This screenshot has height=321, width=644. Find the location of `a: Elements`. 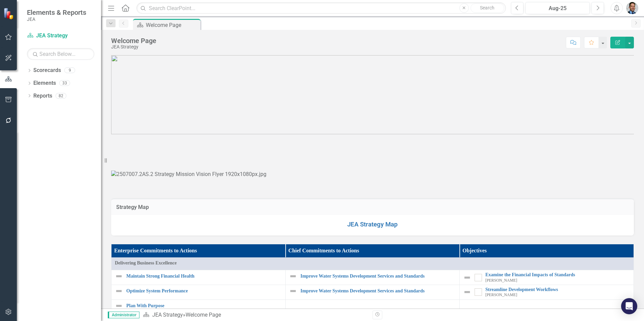

a: Elements is located at coordinates (44, 83).